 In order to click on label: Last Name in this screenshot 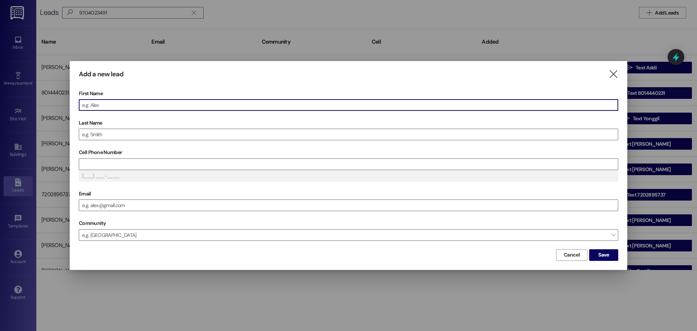, I will do `click(349, 123)`.